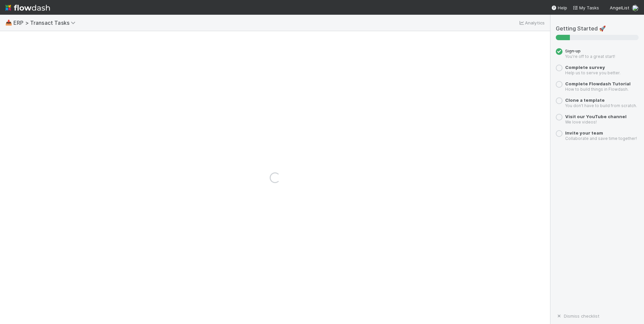 The image size is (644, 324). I want to click on small: Help us to serve you better., so click(592, 73).